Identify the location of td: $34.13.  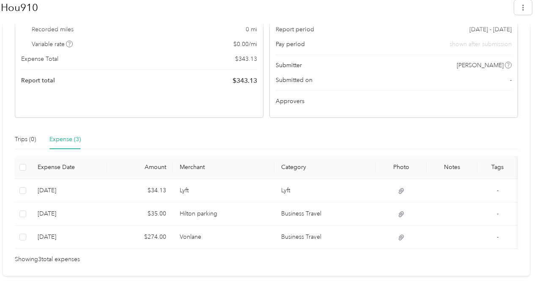
(140, 191).